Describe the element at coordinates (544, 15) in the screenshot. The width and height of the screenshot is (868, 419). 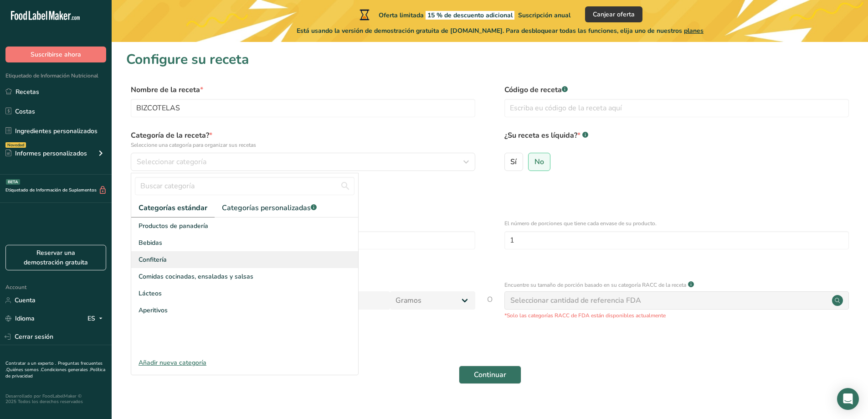
I see `span: Suscripción anual` at that location.